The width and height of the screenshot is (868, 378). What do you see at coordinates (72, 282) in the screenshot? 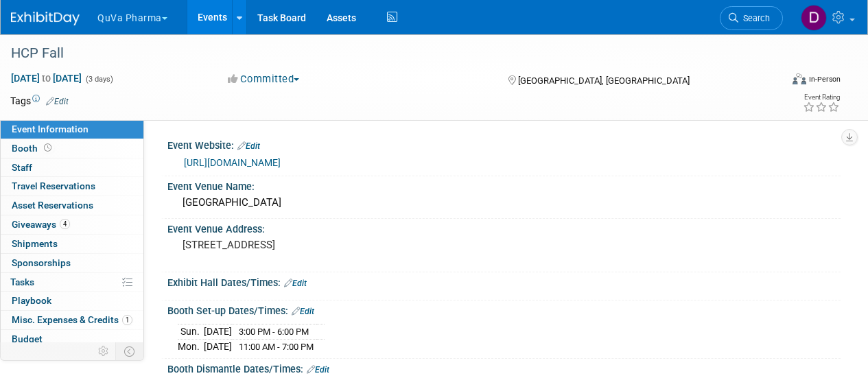
I see `a: Tasks` at bounding box center [72, 282].